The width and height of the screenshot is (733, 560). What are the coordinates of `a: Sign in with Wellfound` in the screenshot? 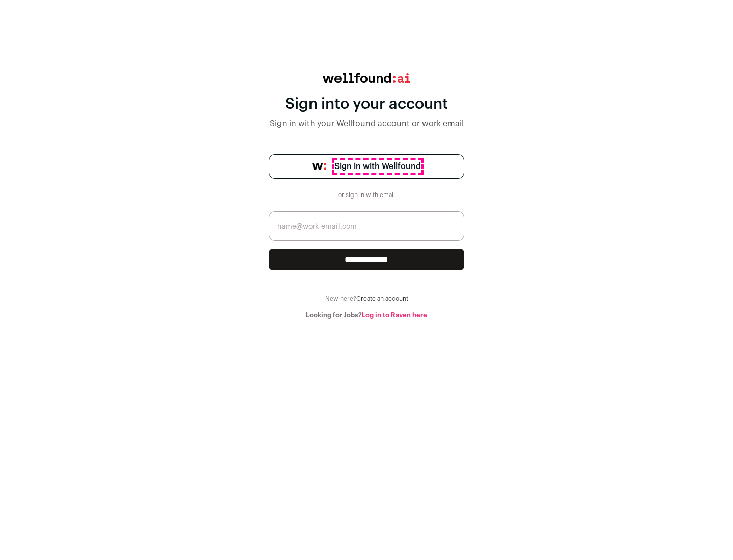 It's located at (366, 167).